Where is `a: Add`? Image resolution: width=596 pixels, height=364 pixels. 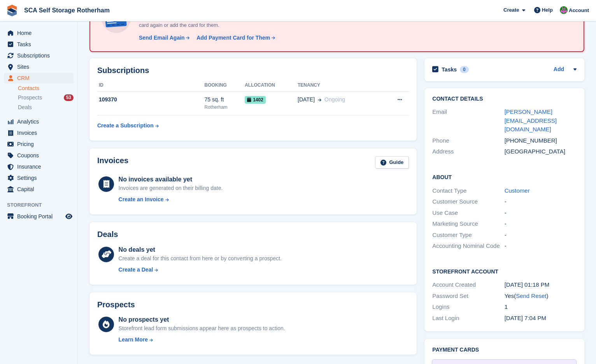
a: Add is located at coordinates (559, 70).